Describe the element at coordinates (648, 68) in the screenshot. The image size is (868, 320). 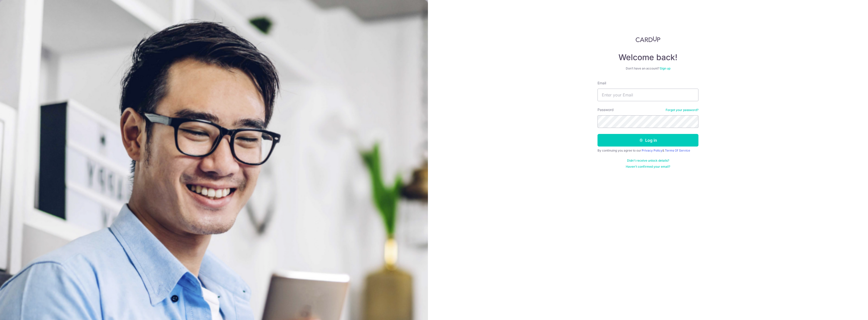
I see `div: Don’t have an account?` at that location.